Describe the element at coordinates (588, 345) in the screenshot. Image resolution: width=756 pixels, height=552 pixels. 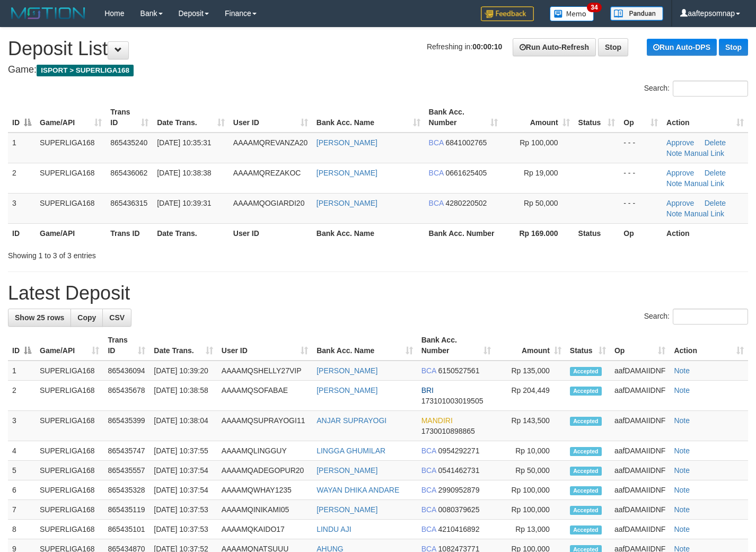
I see `th: Status: activate to sort column ascending` at that location.